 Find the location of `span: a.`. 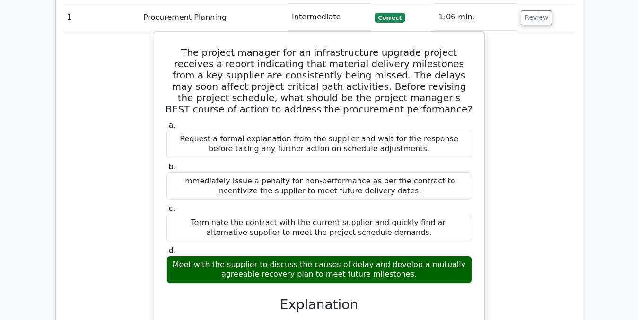

span: a. is located at coordinates (172, 125).